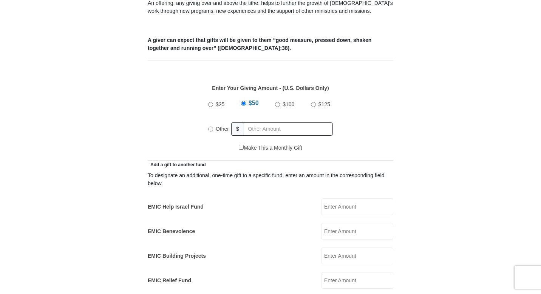 This screenshot has width=541, height=294. What do you see at coordinates (177, 256) in the screenshot?
I see `label: EMIC Building Projects` at bounding box center [177, 256].